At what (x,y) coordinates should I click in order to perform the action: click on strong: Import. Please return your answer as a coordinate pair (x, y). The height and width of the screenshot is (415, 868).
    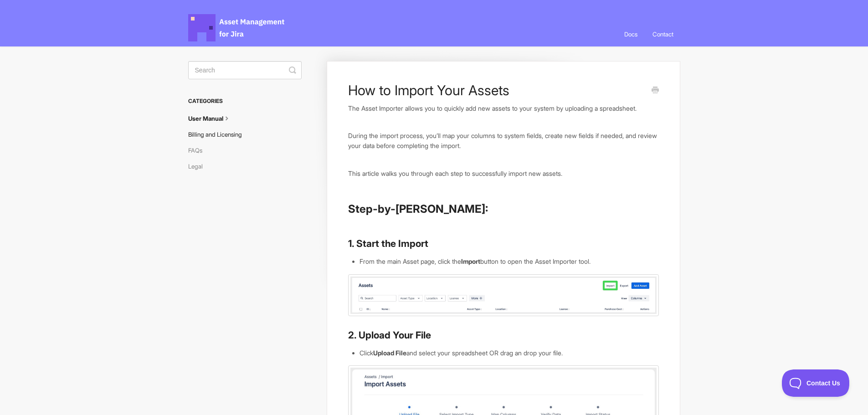
    Looking at the image, I should click on (471, 261).